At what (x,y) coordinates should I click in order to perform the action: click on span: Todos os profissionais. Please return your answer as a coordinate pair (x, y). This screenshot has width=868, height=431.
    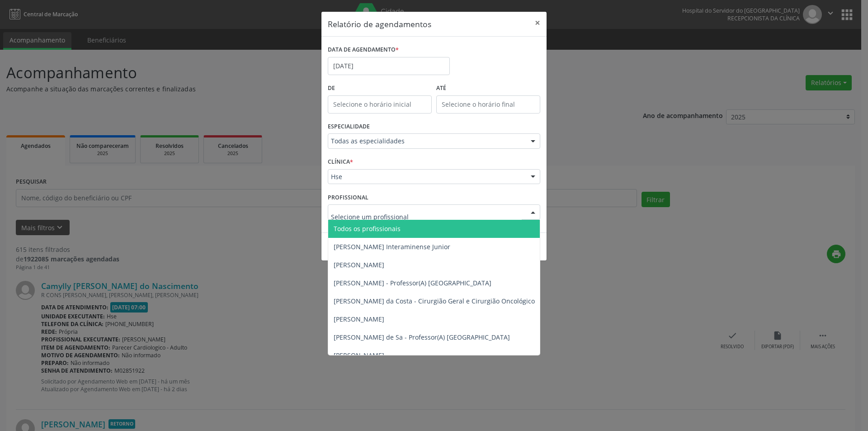
    Looking at the image, I should click on (367, 228).